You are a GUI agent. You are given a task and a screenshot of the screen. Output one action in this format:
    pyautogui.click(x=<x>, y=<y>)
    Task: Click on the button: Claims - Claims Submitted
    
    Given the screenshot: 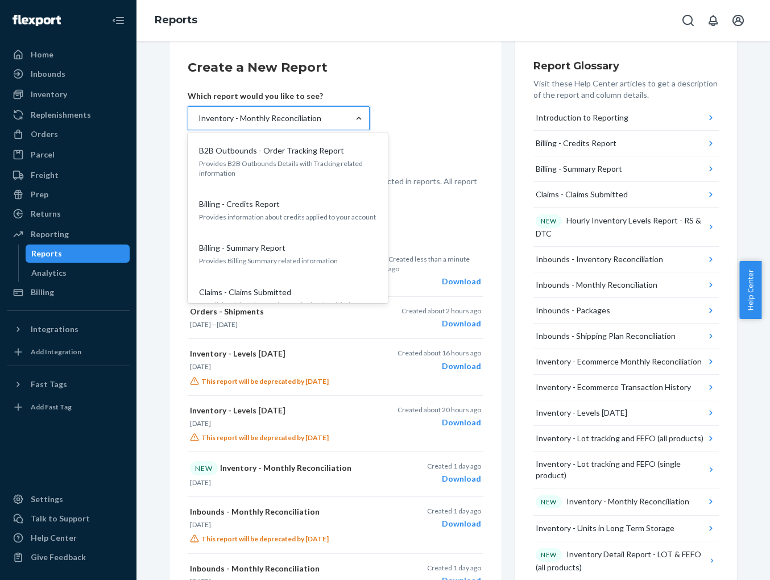 What is the action you would take?
    pyautogui.click(x=626, y=194)
    